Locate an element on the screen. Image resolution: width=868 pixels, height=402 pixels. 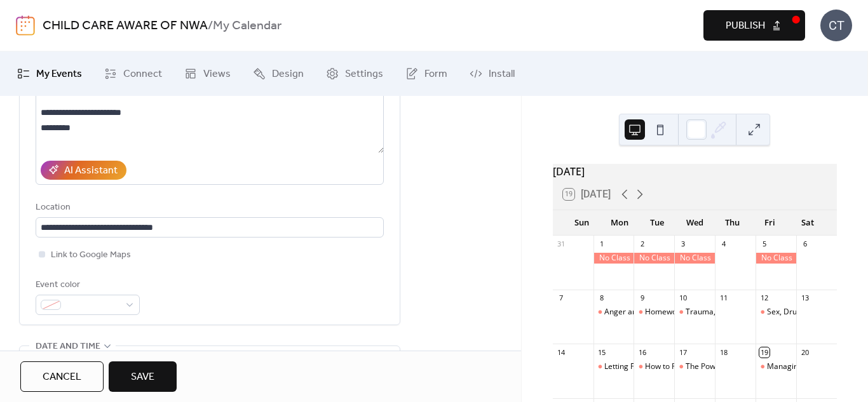
div: 9 is located at coordinates (642, 298).